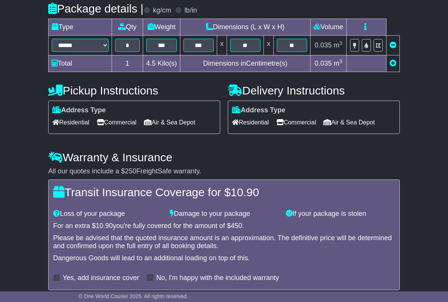 This screenshot has height=302, width=448. I want to click on div: Please be advised that the quoted insurance amount is an approximation. The definitive price will..., so click(224, 243).